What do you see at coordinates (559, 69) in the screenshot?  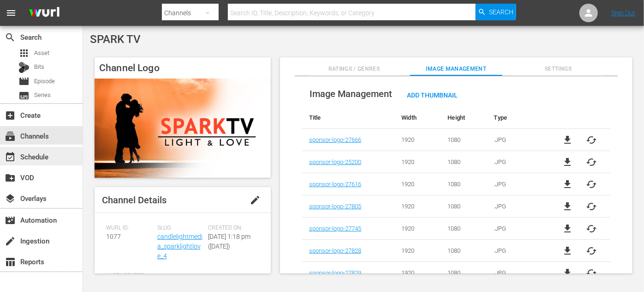 I see `span: Settings` at bounding box center [559, 69].